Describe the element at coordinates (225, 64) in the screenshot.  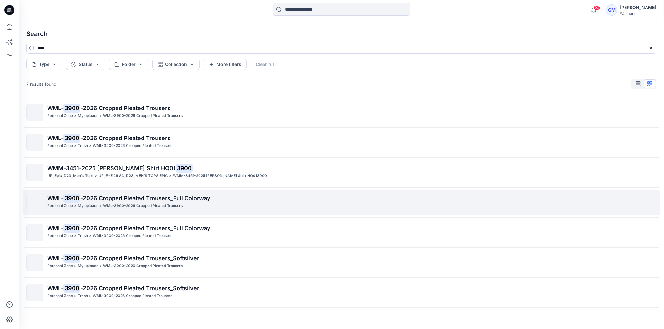
I see `button: More filters` at that location.